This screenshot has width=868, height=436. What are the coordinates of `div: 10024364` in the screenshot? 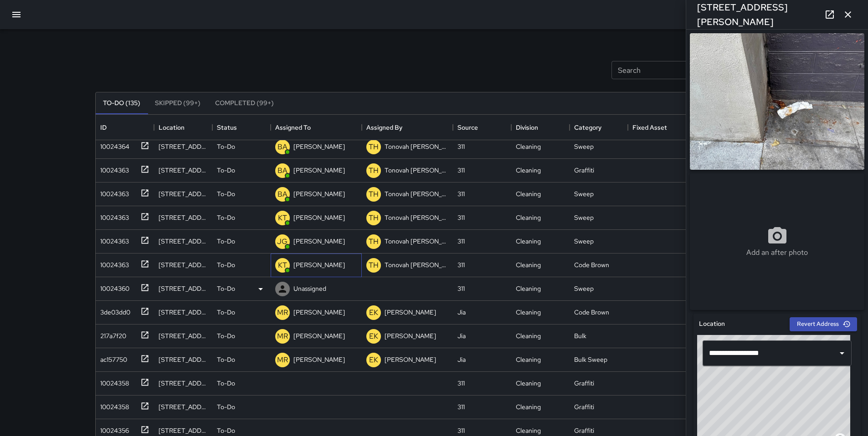 It's located at (113, 145).